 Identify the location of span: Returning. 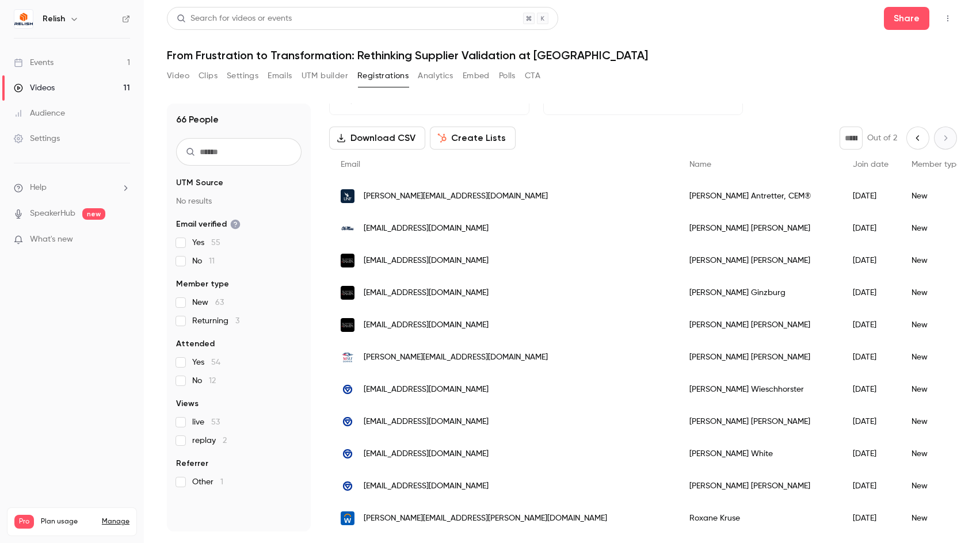
(216, 321).